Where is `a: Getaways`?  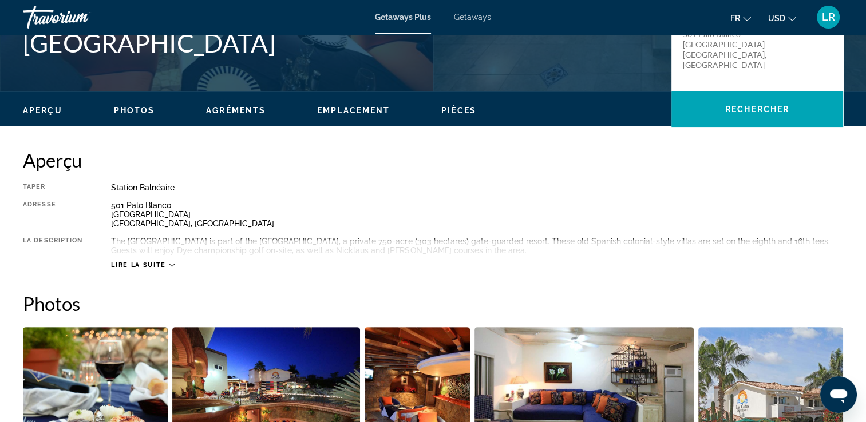 a: Getaways is located at coordinates (472, 17).